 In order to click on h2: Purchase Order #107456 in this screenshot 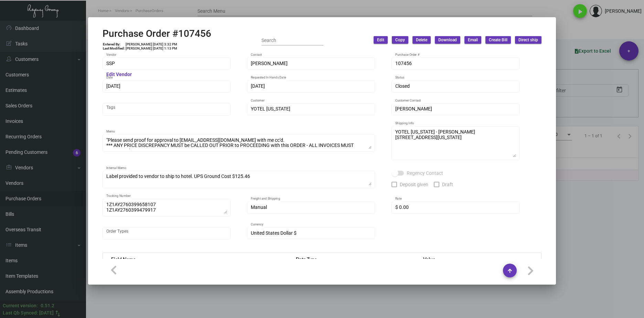, I will do `click(157, 34)`.